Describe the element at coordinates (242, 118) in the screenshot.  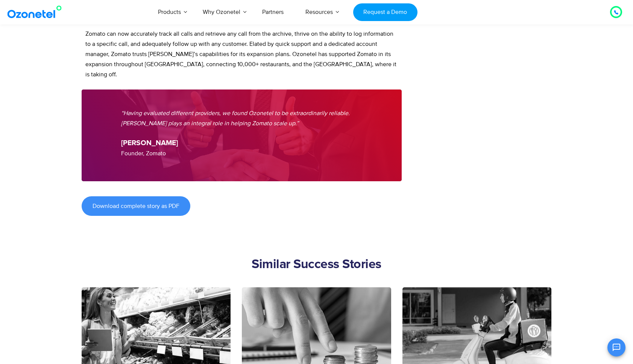
I see `p: “Having evaluated different providers, we found Ozonetel to be extraordinarily reliable. [PERSON_...` at that location.